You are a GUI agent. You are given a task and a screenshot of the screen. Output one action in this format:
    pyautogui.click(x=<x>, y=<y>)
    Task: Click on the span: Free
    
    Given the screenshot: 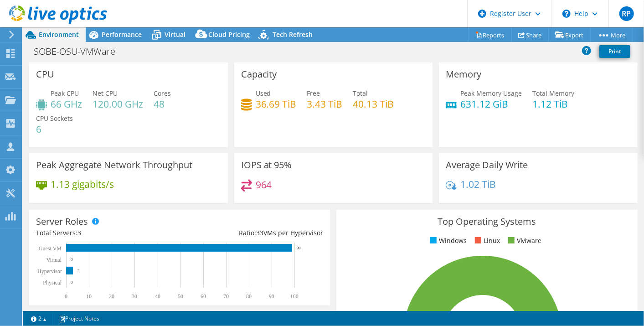 What is the action you would take?
    pyautogui.click(x=313, y=93)
    